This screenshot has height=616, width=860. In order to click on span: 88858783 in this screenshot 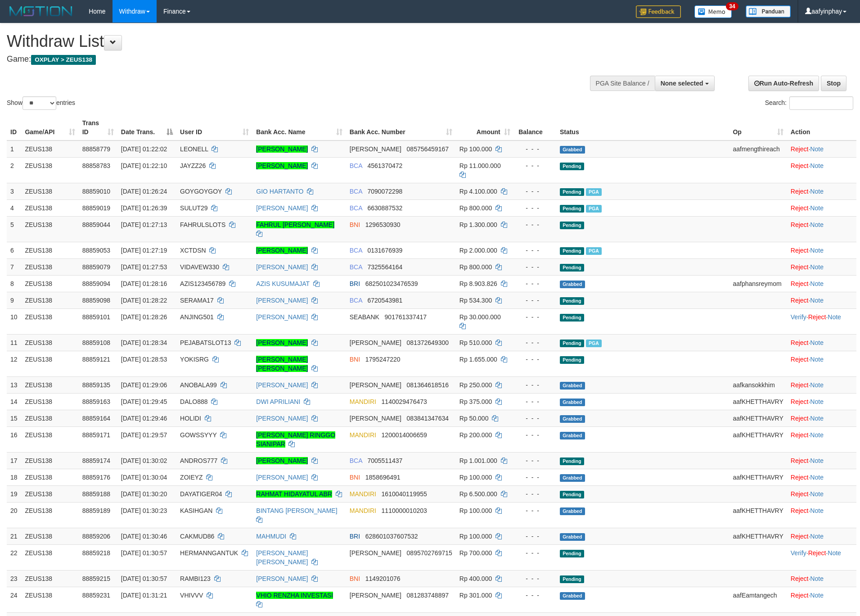, I will do `click(97, 166)`.